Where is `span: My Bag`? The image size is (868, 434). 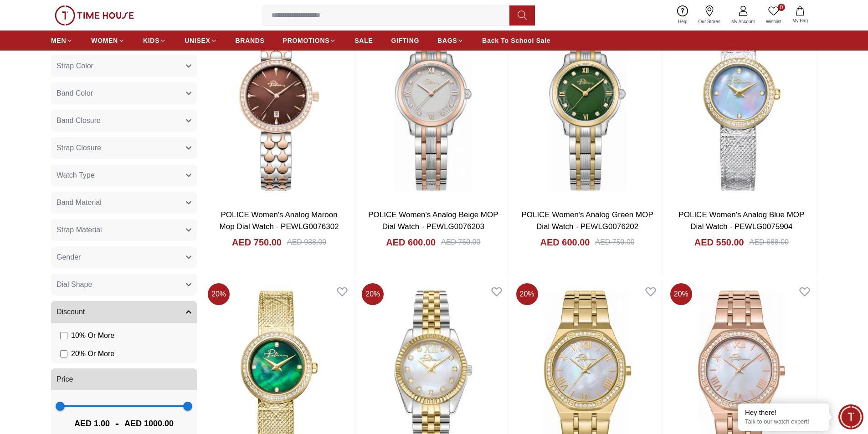 span: My Bag is located at coordinates (799, 20).